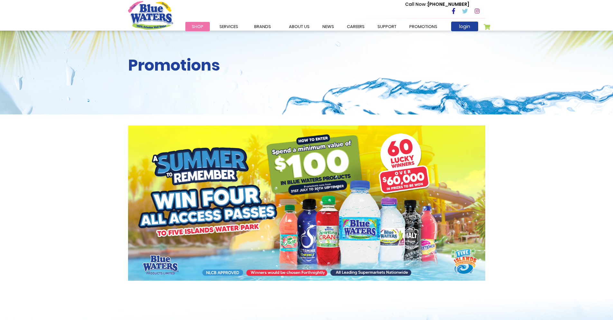 The height and width of the screenshot is (320, 613). Describe the element at coordinates (307, 65) in the screenshot. I see `h2: Promotions` at that location.